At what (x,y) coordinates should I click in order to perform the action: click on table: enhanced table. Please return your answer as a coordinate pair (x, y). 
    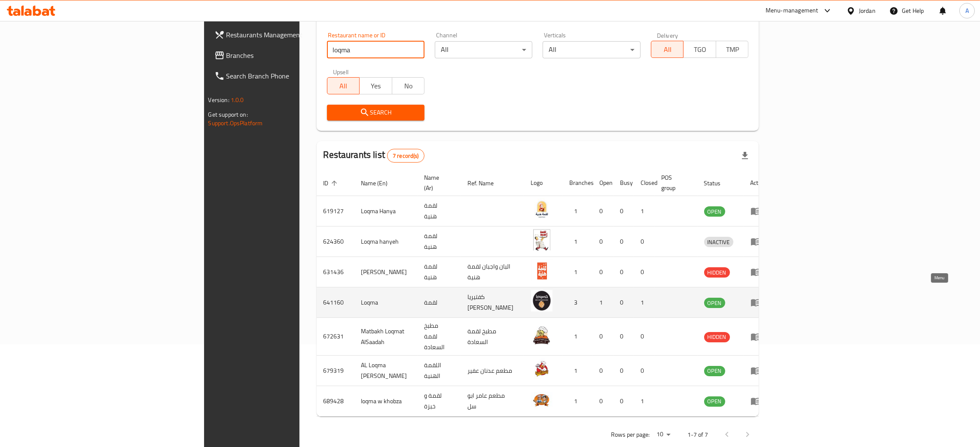
    Looking at the image, I should click on (544, 293).